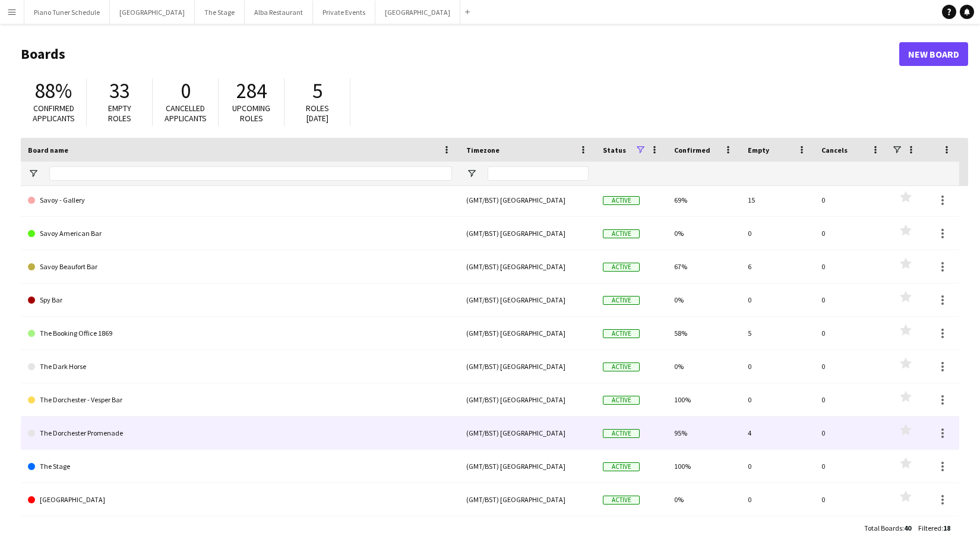 This screenshot has width=980, height=558. Describe the element at coordinates (483, 150) in the screenshot. I see `span: Timezone` at that location.